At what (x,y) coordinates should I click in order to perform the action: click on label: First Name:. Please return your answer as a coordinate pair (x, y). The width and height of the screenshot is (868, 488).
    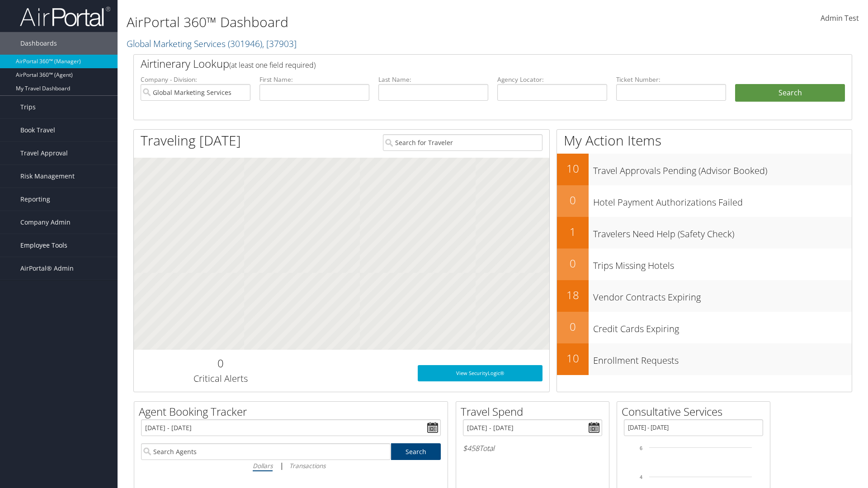
    Looking at the image, I should click on (314, 80).